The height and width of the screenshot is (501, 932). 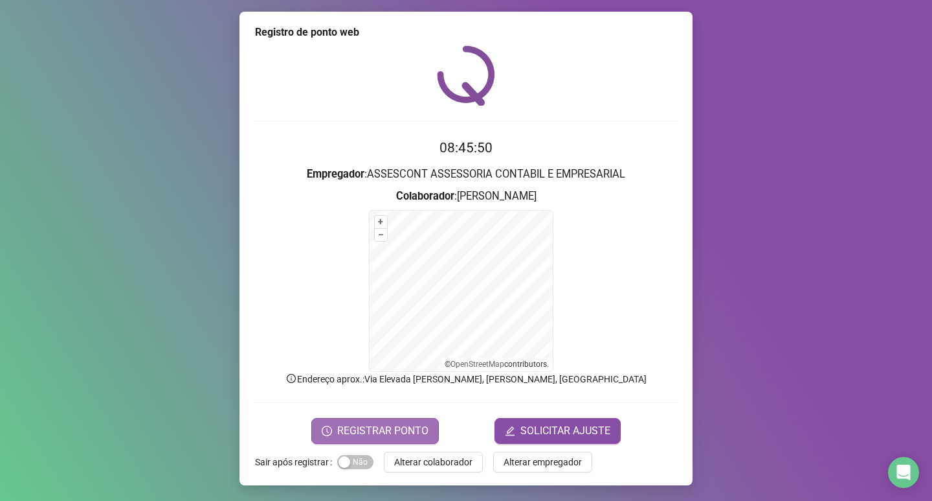 What do you see at coordinates (557, 431) in the screenshot?
I see `button: editSOLICITAR AJUSTE` at bounding box center [557, 431].